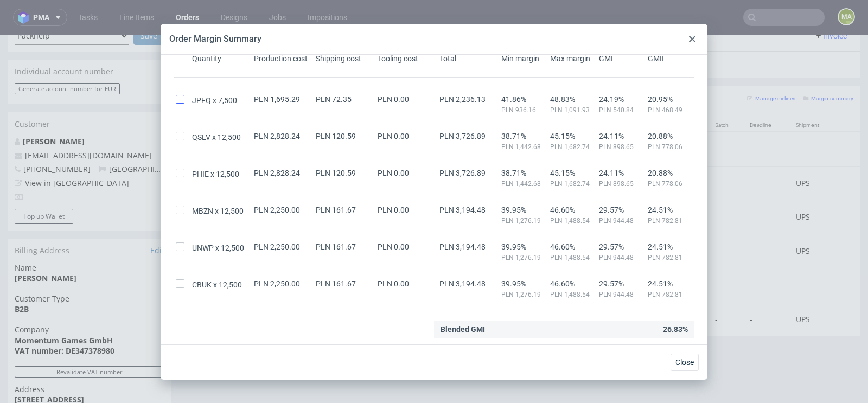 The image size is (868, 403). What do you see at coordinates (523, 59) in the screenshot?
I see `div: Min margin` at bounding box center [523, 59].